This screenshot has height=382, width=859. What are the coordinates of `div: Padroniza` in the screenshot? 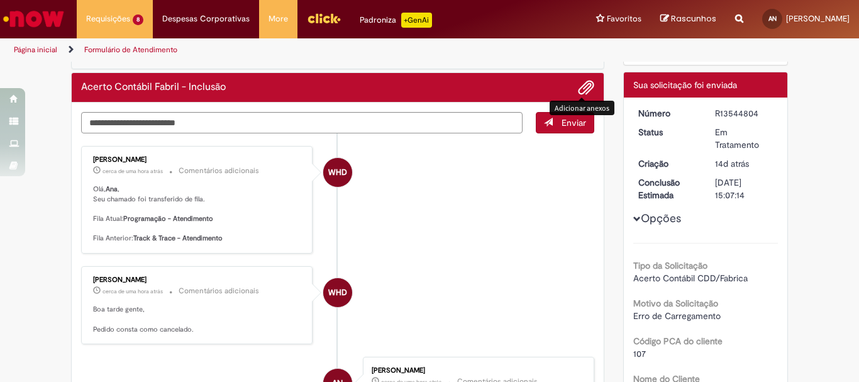 It's located at (396, 20).